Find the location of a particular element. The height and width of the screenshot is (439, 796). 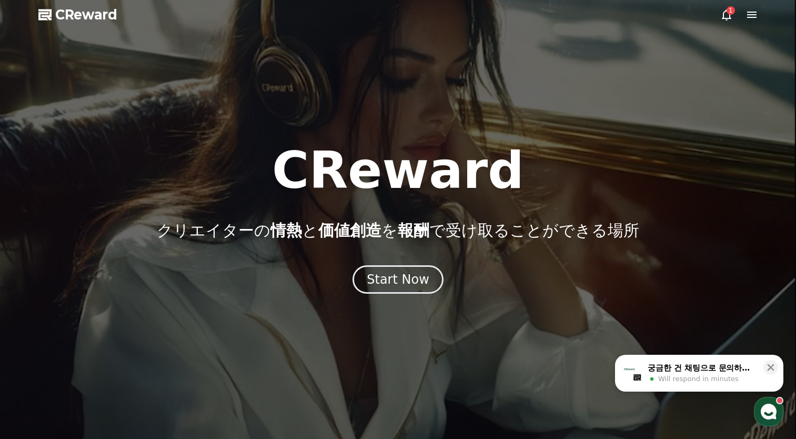

button: Start Now is located at coordinates (398, 279).